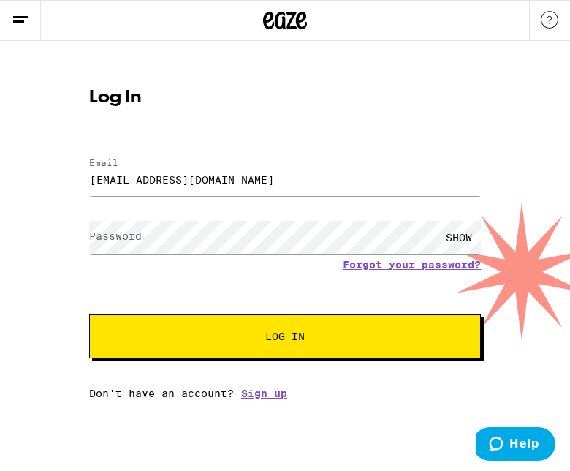 This screenshot has width=570, height=471. What do you see at coordinates (285, 336) in the screenshot?
I see `span: Log In` at bounding box center [285, 336].